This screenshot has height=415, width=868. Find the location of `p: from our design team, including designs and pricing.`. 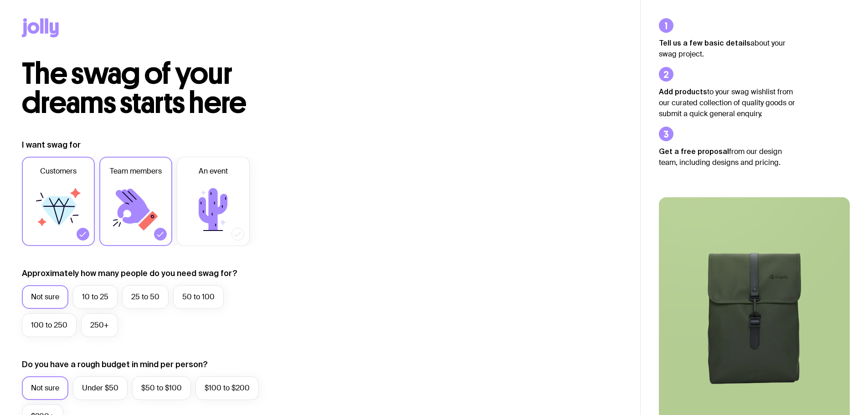

p: from our design team, including designs and pricing. is located at coordinates (727, 157).